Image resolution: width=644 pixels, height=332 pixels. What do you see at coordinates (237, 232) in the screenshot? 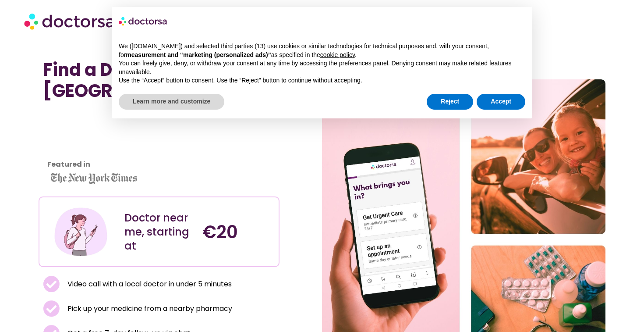
I see `h4: €20` at bounding box center [237, 232].